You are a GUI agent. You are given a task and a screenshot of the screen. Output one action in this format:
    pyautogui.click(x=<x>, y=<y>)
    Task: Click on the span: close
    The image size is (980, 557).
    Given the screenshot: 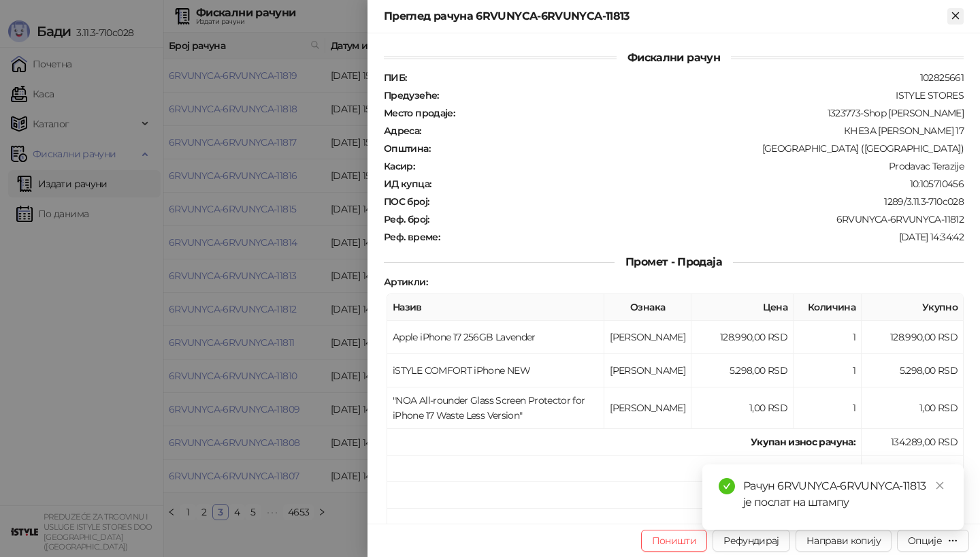 What is the action you would take?
    pyautogui.click(x=940, y=486)
    